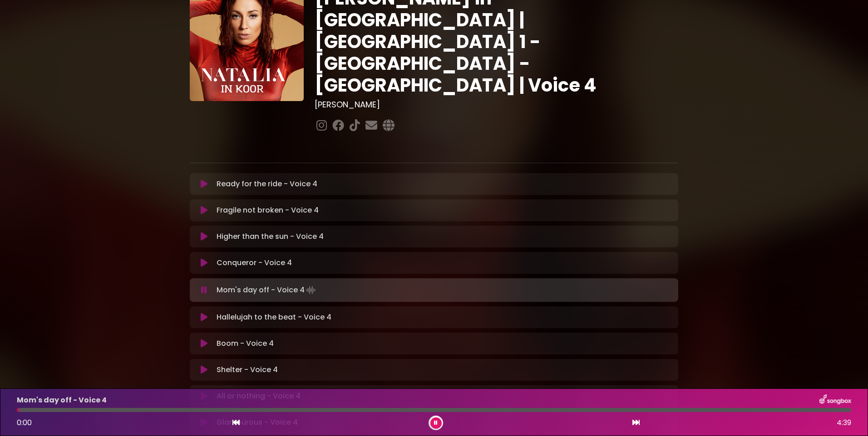 This screenshot has height=436, width=868. I want to click on p: Boom - Voice 4, so click(245, 344).